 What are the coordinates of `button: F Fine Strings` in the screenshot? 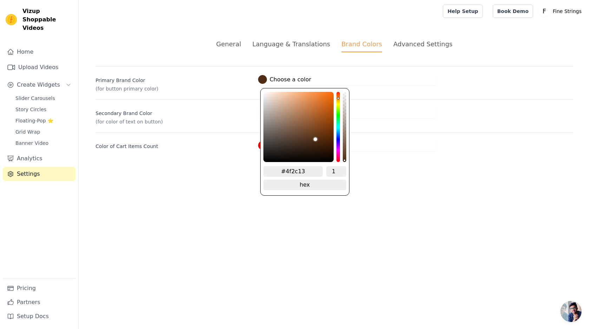 It's located at (562, 11).